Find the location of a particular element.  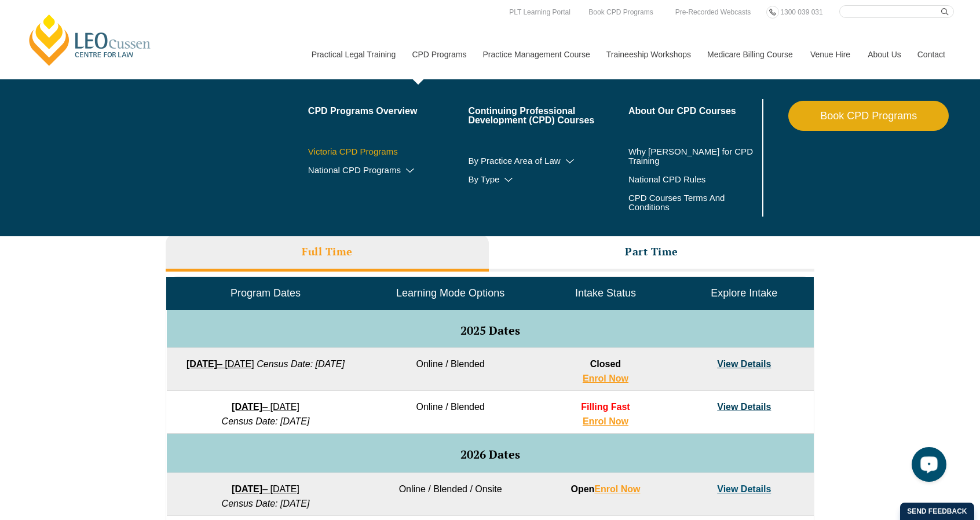

span: 1300 039 031 is located at coordinates (801, 13).